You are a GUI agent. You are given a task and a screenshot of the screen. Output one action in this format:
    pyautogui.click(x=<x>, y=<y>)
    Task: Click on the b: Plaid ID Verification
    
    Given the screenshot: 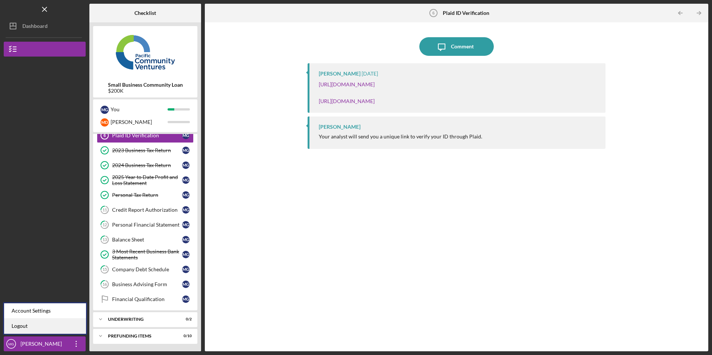 What is the action you would take?
    pyautogui.click(x=466, y=13)
    